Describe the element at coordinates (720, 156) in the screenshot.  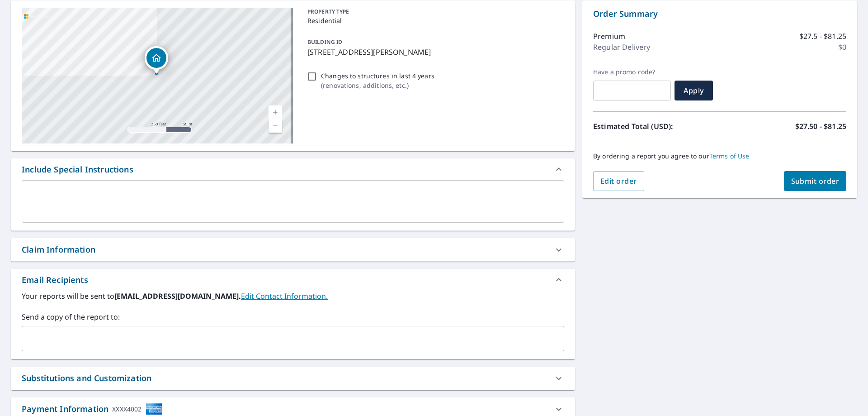
I see `p: By ordering a report you agree to our` at that location.